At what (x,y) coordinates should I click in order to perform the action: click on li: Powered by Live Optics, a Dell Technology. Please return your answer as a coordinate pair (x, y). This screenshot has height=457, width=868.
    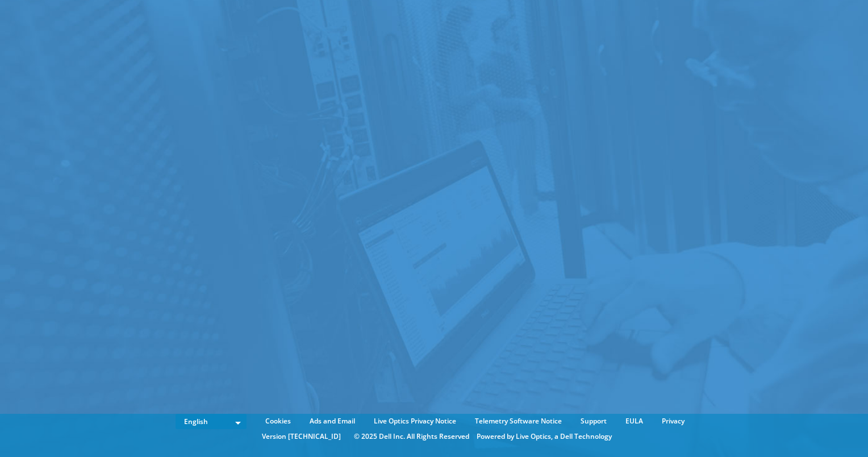
    Looking at the image, I should click on (544, 436).